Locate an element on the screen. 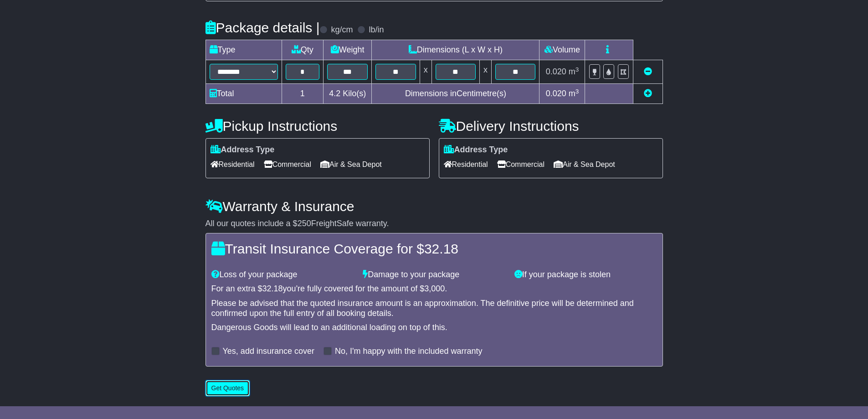 Image resolution: width=868 pixels, height=419 pixels. div: Damage to your package is located at coordinates (434, 275).